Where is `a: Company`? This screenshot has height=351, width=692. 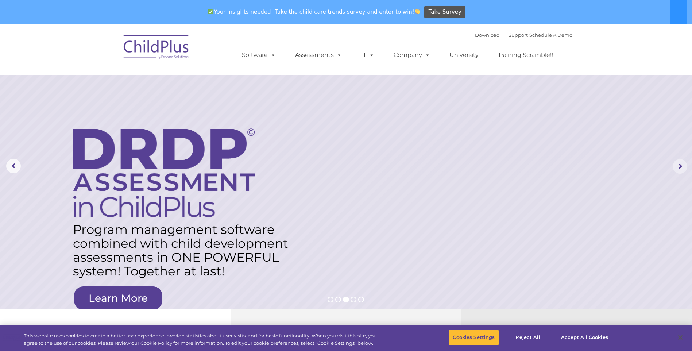
a: Company is located at coordinates (412, 55).